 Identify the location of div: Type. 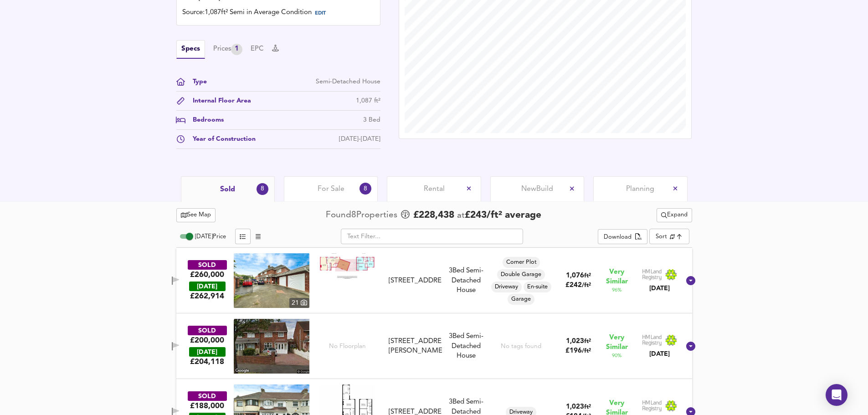
(196, 82).